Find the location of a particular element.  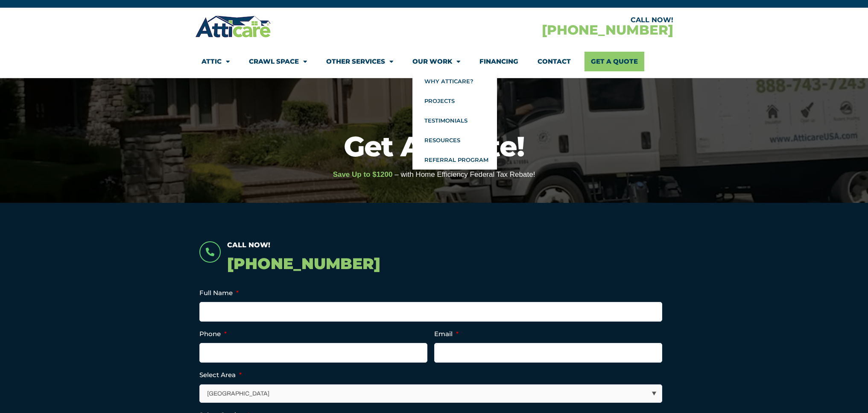

a: Our Work is located at coordinates (437, 61).